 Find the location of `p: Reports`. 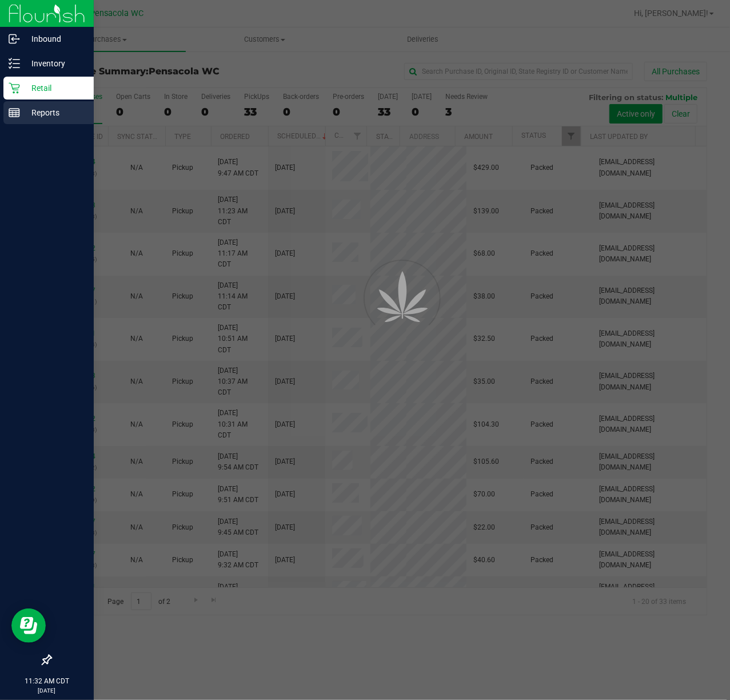

p: Reports is located at coordinates (54, 112).